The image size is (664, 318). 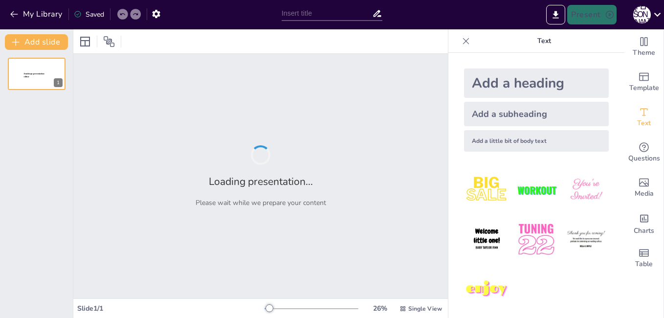 What do you see at coordinates (109, 42) in the screenshot?
I see `span: Position` at bounding box center [109, 42].